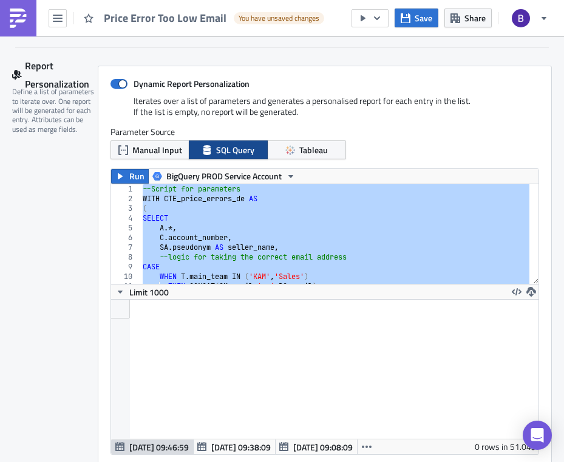 This screenshot has width=564, height=462. Describe the element at coordinates (521, 18) in the screenshot. I see `img: Avatar` at that location.